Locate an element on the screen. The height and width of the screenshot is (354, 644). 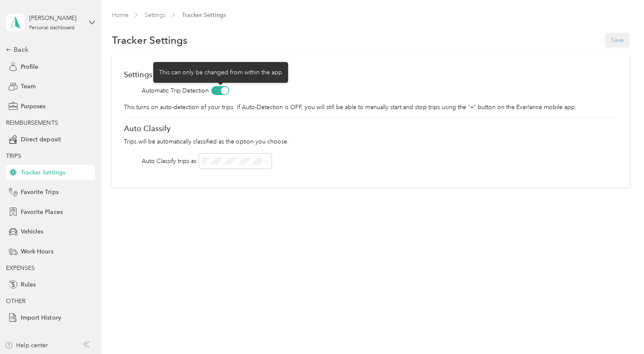
span: Team is located at coordinates (28, 86).